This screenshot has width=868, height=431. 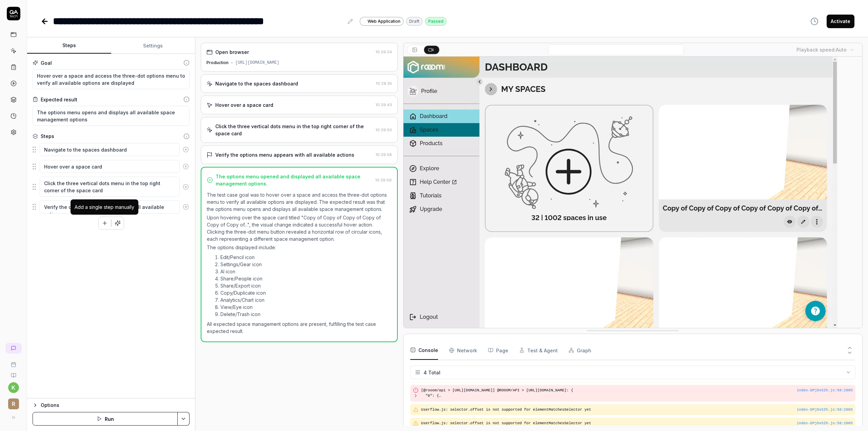 What do you see at coordinates (244, 105) in the screenshot?
I see `div: Hover over a space card` at bounding box center [244, 105].